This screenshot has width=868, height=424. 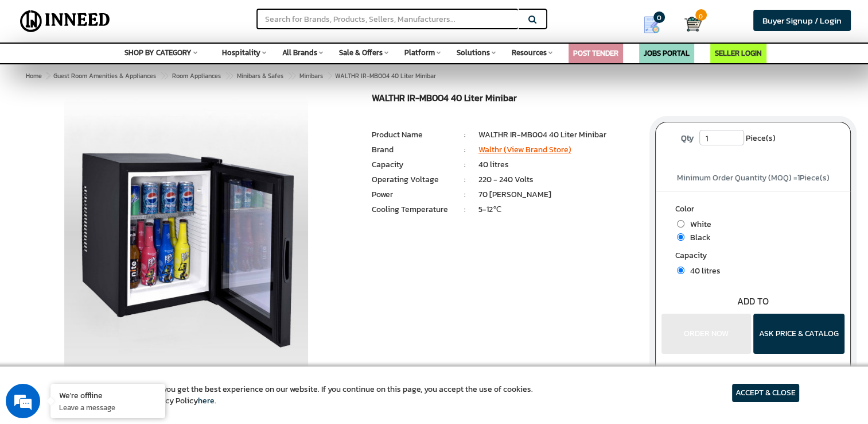 What do you see at coordinates (738, 53) in the screenshot?
I see `a: SELLER LOGIN` at bounding box center [738, 53].